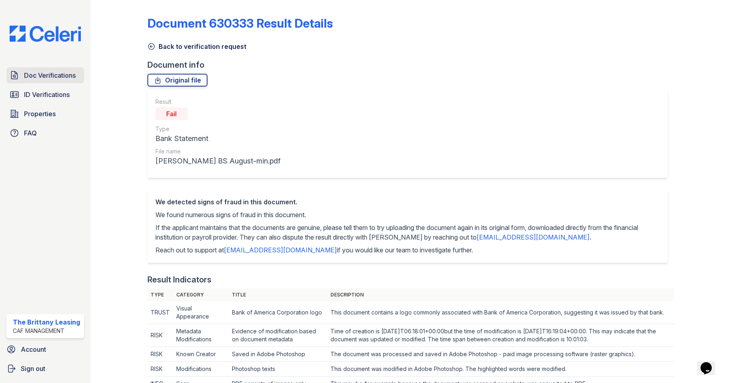  Describe the element at coordinates (278, 369) in the screenshot. I see `td: Photoshop texts` at that location.